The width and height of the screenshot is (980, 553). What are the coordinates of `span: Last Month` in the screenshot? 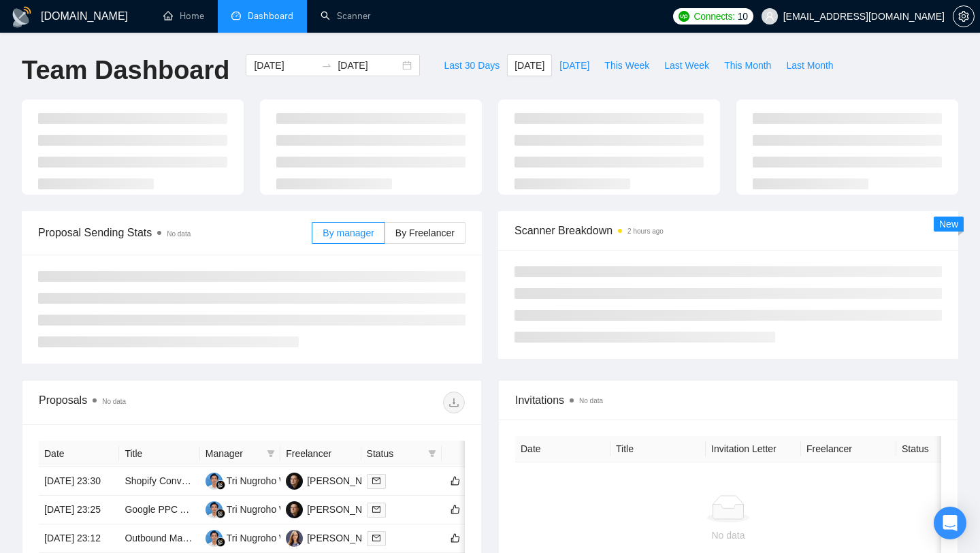 It's located at (809, 65).